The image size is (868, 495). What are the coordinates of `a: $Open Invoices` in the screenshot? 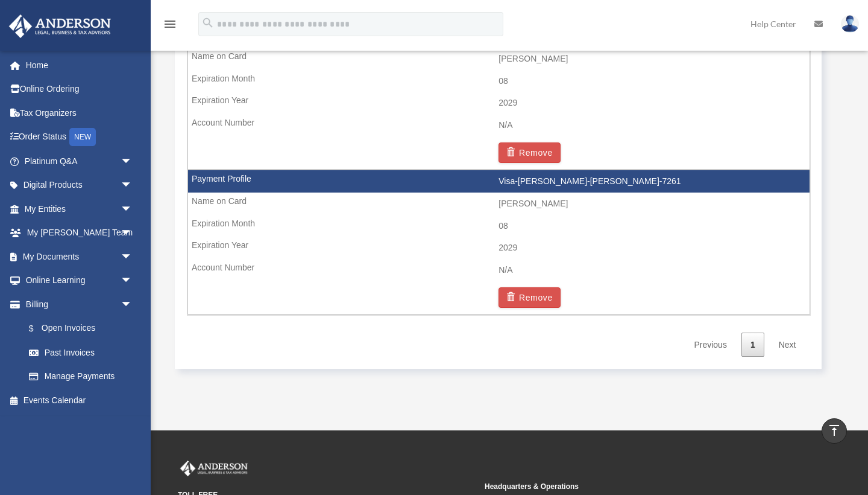 It's located at (84, 328).